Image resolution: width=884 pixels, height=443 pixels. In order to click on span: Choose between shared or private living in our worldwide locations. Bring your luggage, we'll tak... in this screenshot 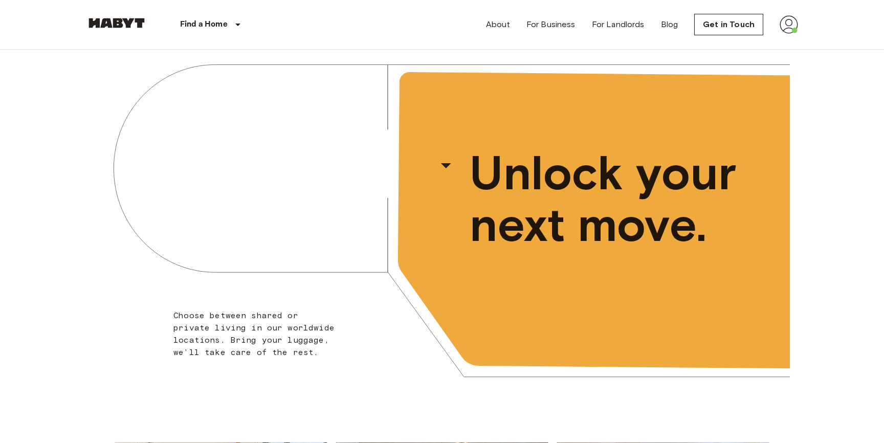, I will do `click(254, 334)`.